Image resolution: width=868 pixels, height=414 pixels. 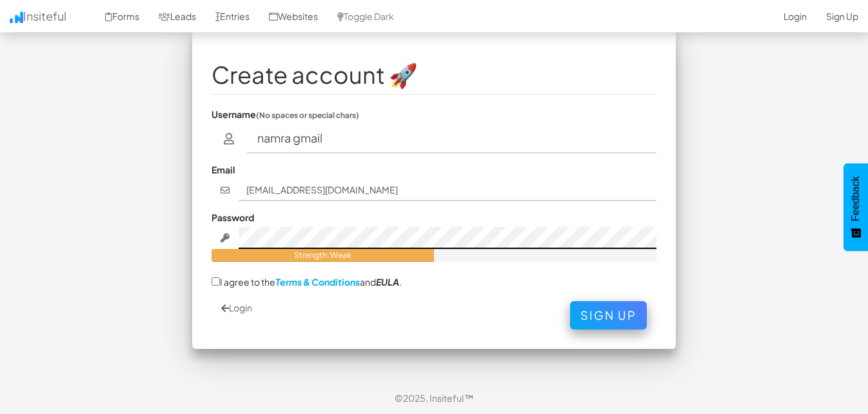 What do you see at coordinates (317, 282) in the screenshot?
I see `a: Terms & Conditions` at bounding box center [317, 282].